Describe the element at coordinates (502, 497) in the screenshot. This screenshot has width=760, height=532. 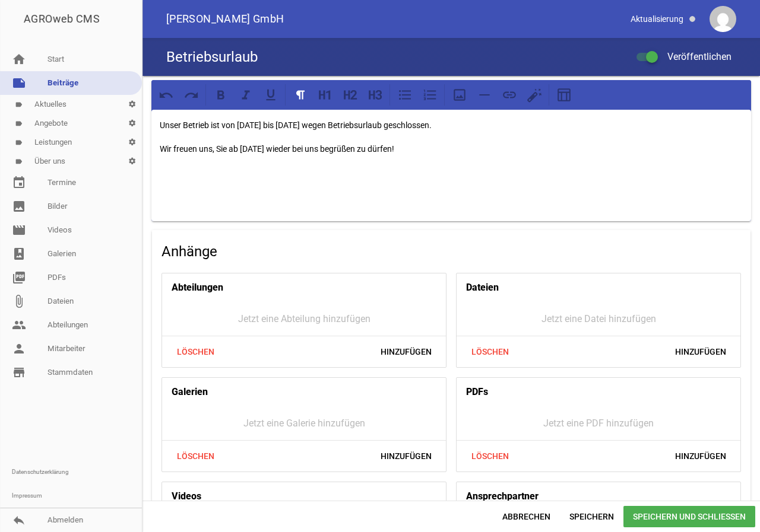
I see `h4: Ansprechpartner` at that location.